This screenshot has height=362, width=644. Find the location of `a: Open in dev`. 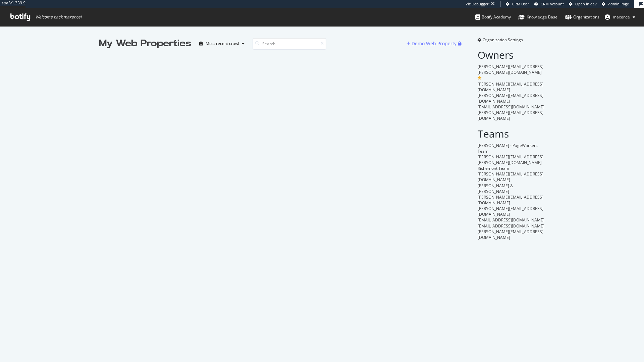

a: Open in dev is located at coordinates (583, 4).